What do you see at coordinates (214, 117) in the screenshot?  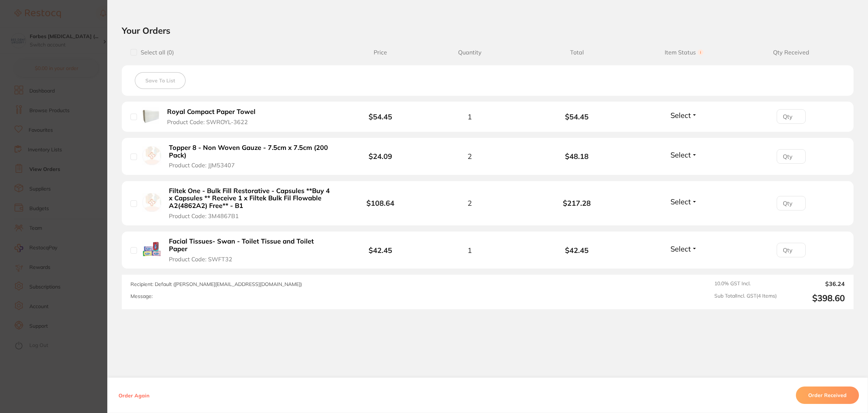 I see `button: Royal Compact Paper Towel Product Code: SWROYL-3622` at bounding box center [214, 117].